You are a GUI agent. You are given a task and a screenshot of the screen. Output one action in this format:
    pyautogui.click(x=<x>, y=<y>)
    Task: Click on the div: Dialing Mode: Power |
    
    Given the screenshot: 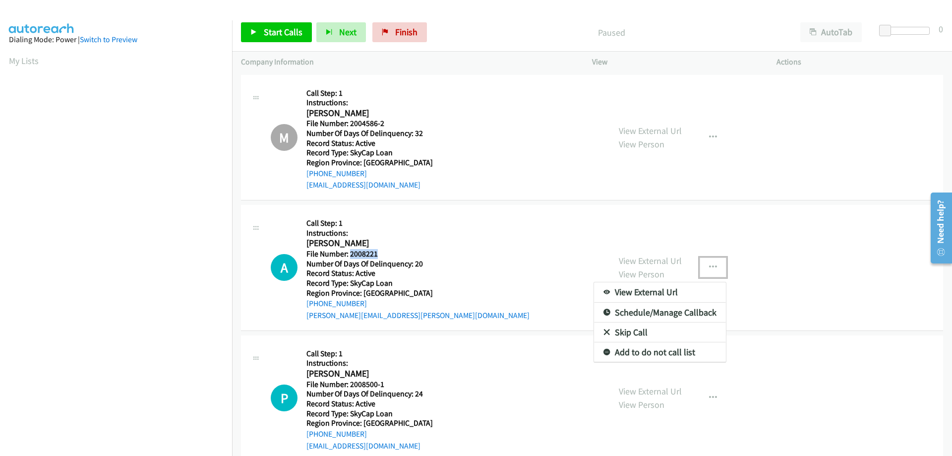 What is the action you would take?
    pyautogui.click(x=116, y=40)
    